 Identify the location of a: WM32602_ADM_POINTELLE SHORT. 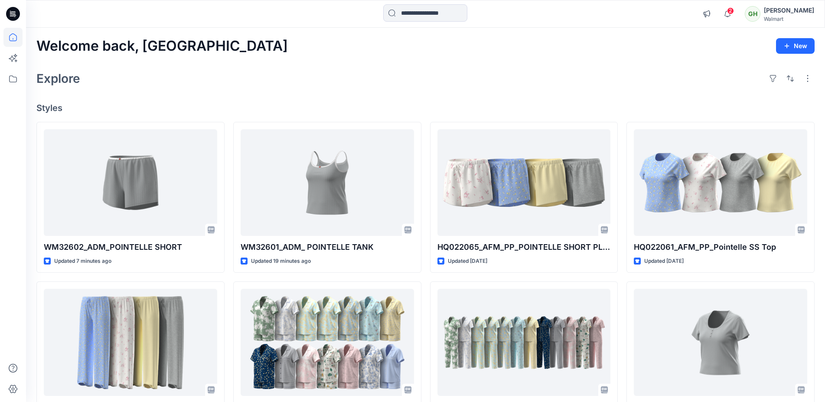
(130, 183).